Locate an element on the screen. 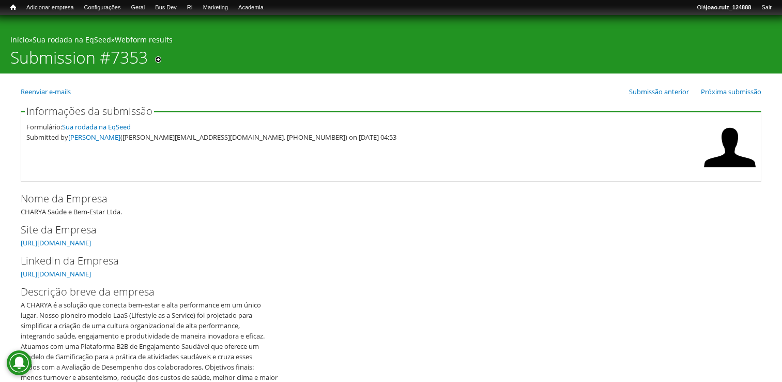 The height and width of the screenshot is (382, 782). a: Geral is located at coordinates (138, 8).